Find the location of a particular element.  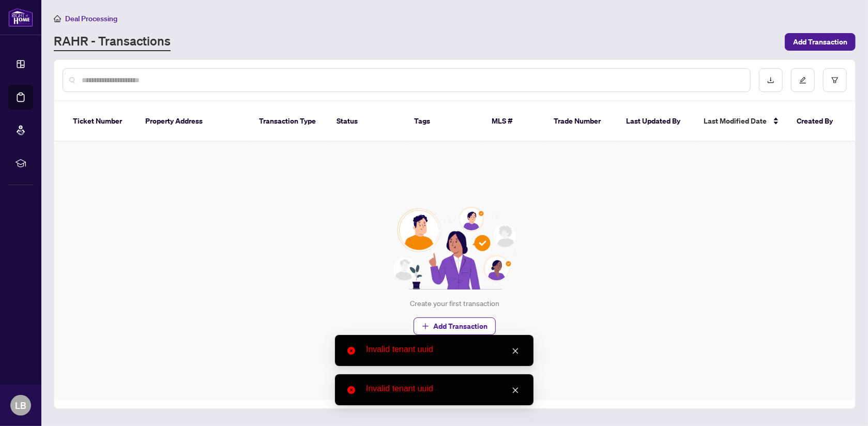

th: Tags is located at coordinates (444, 121).